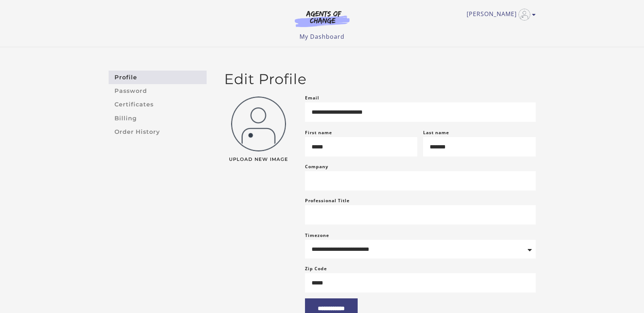 Image resolution: width=644 pixels, height=313 pixels. What do you see at coordinates (259, 159) in the screenshot?
I see `span: Upload New Image` at bounding box center [259, 159].